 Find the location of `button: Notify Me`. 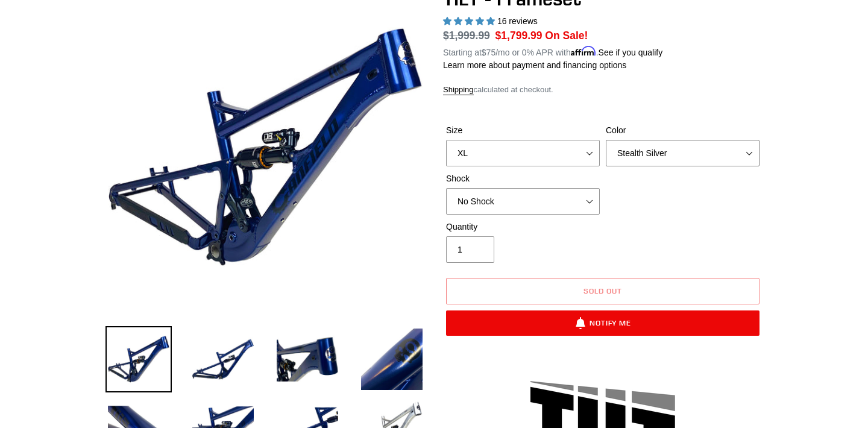

button: Notify Me is located at coordinates (603, 323).